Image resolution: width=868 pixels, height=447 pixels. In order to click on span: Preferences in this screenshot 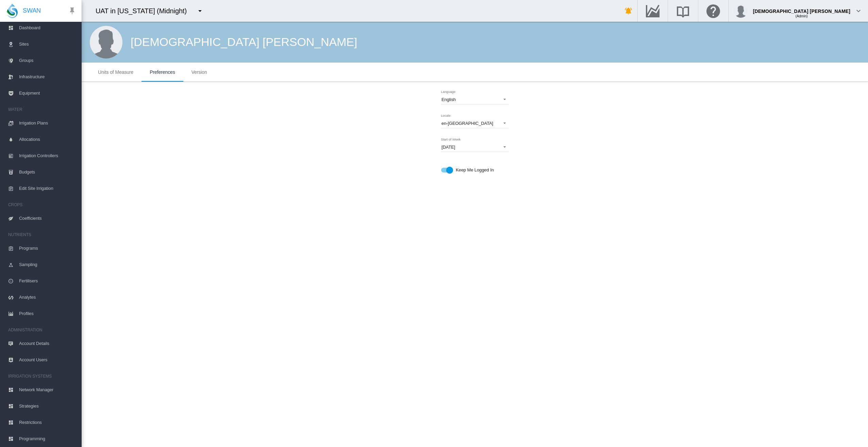, I will do `click(162, 72)`.